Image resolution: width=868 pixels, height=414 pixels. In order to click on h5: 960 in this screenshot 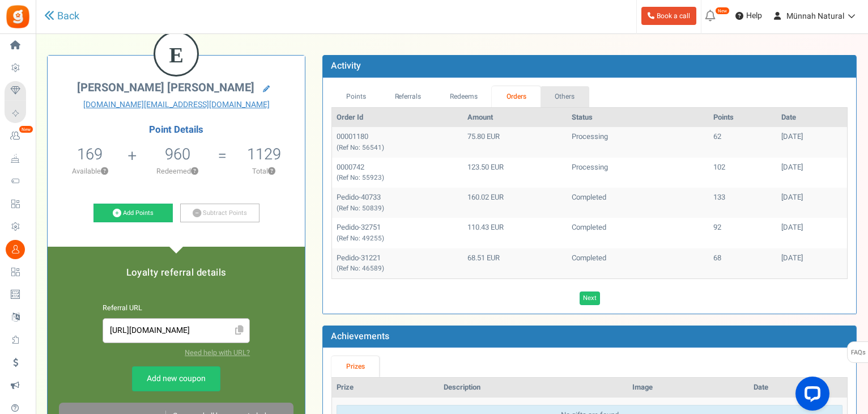, I will do `click(178, 154)`.